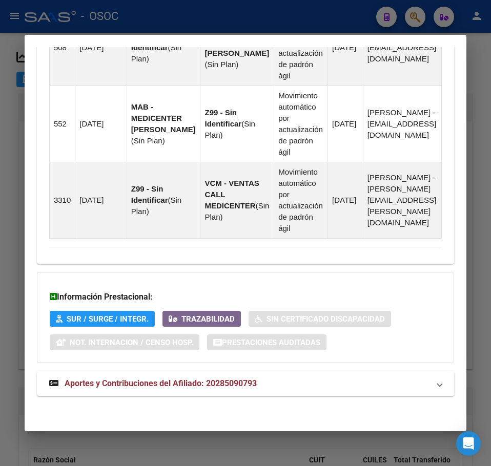 This screenshot has height=466, width=491. What do you see at coordinates (245, 297) in the screenshot?
I see `h3: Información Prestacional:` at bounding box center [245, 297].